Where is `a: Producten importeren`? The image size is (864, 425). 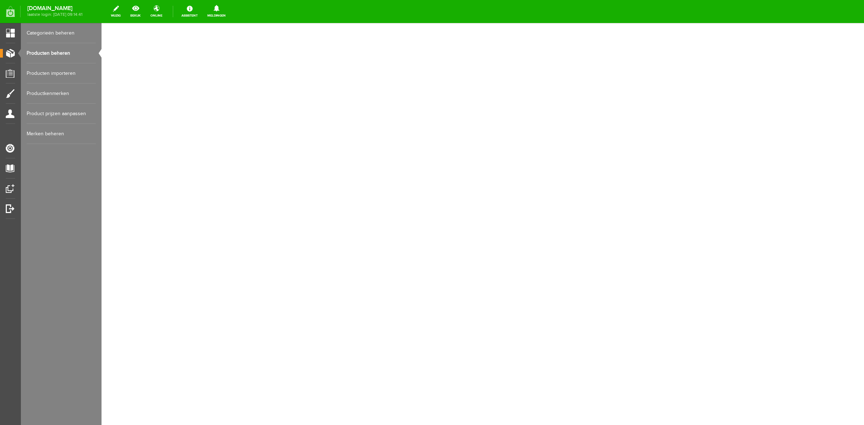
a: Producten importeren is located at coordinates (61, 73).